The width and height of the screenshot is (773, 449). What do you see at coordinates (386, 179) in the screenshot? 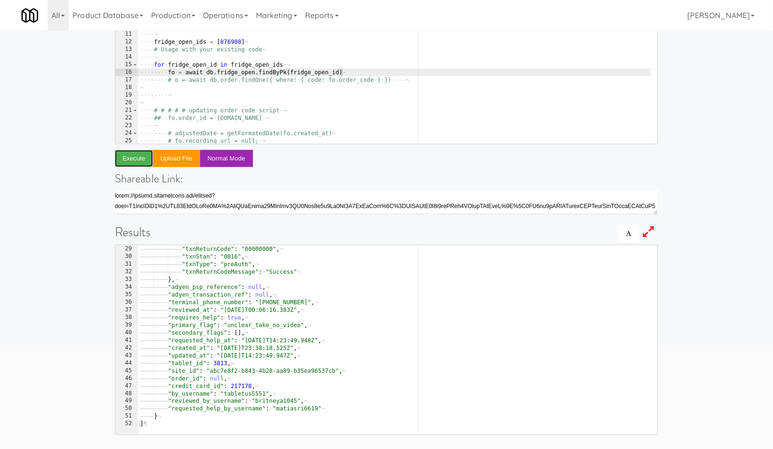
I see `h4: Shareable Link:` at bounding box center [386, 179].